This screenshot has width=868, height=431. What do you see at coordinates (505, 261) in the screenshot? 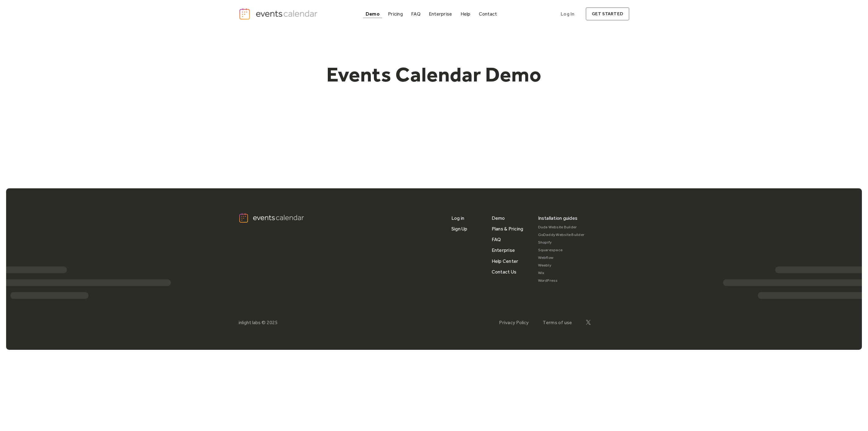
I see `a: Help Center` at bounding box center [505, 261].